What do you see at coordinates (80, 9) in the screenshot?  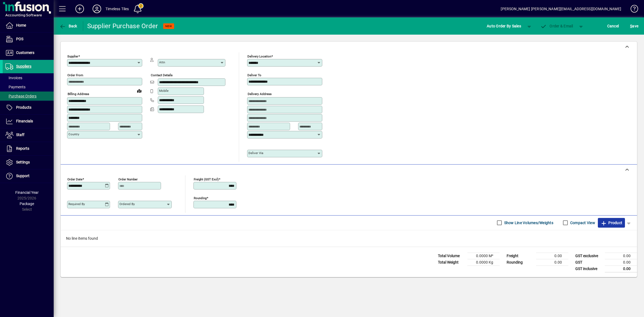 I see `button: Add` at bounding box center [80, 9].